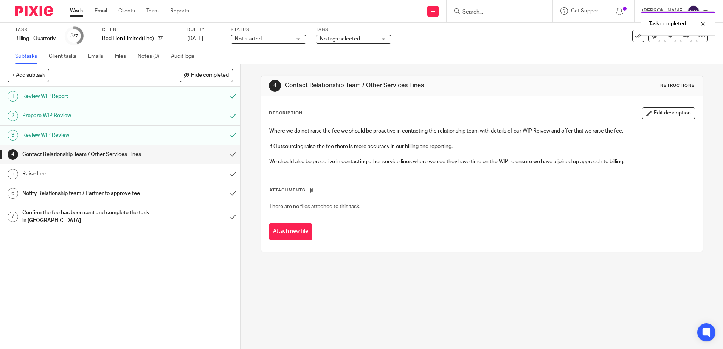 This screenshot has width=723, height=349. What do you see at coordinates (101, 11) in the screenshot?
I see `a: Email` at bounding box center [101, 11].